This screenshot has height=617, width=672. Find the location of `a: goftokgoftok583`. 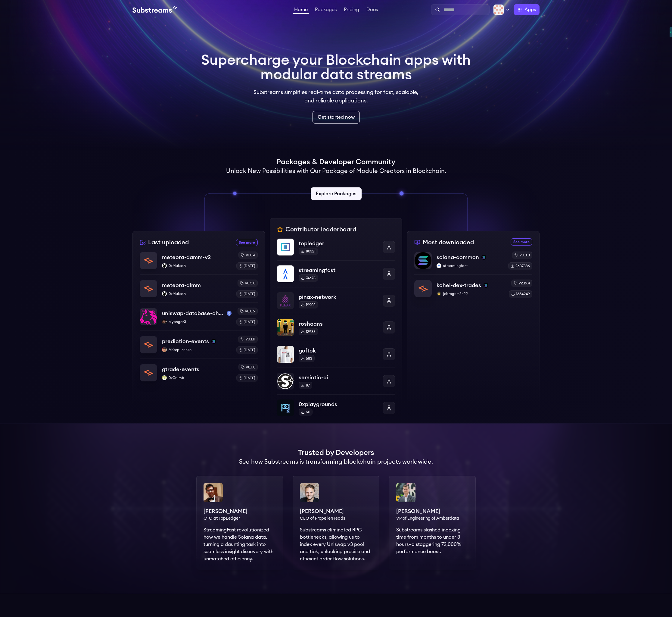

a: goftokgoftok583 is located at coordinates (336, 354).